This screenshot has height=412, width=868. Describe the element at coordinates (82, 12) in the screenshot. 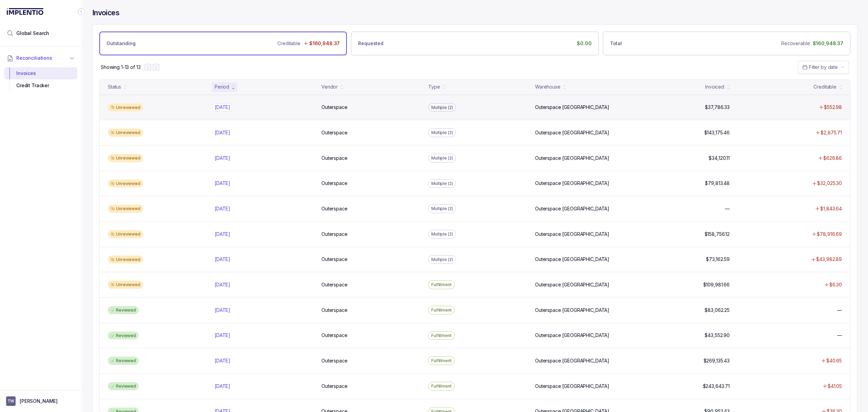

I see `div: Collapse Icon` at that location.